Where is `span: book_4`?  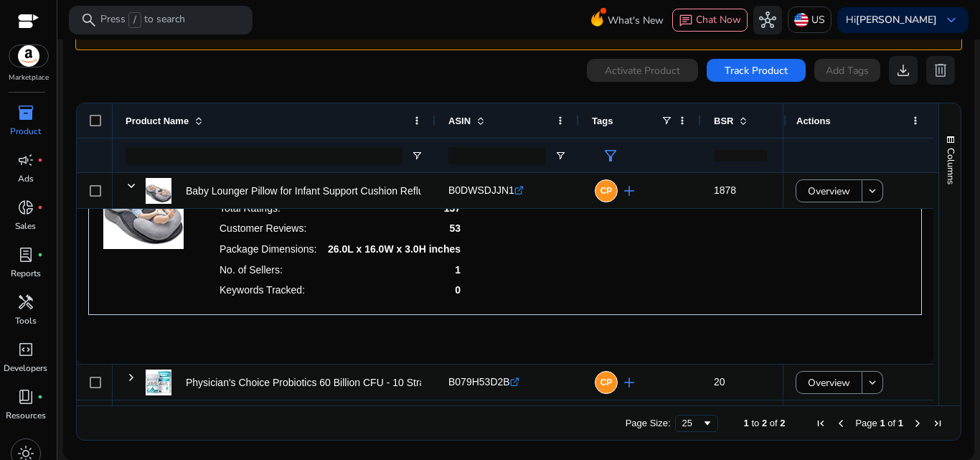 span: book_4 is located at coordinates (26, 397).